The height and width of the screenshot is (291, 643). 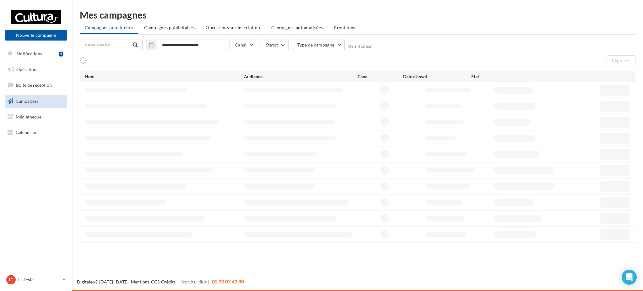 What do you see at coordinates (168, 282) in the screenshot?
I see `a: Crédits` at bounding box center [168, 282].